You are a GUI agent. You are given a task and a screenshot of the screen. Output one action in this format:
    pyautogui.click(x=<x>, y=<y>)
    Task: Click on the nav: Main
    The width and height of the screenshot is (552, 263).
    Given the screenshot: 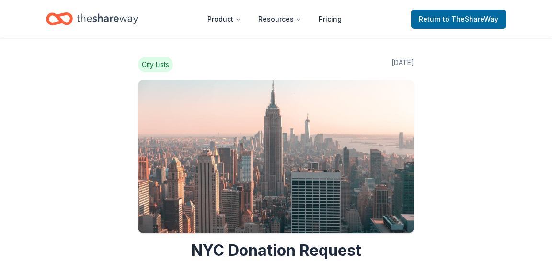 What is the action you would take?
    pyautogui.click(x=275, y=19)
    